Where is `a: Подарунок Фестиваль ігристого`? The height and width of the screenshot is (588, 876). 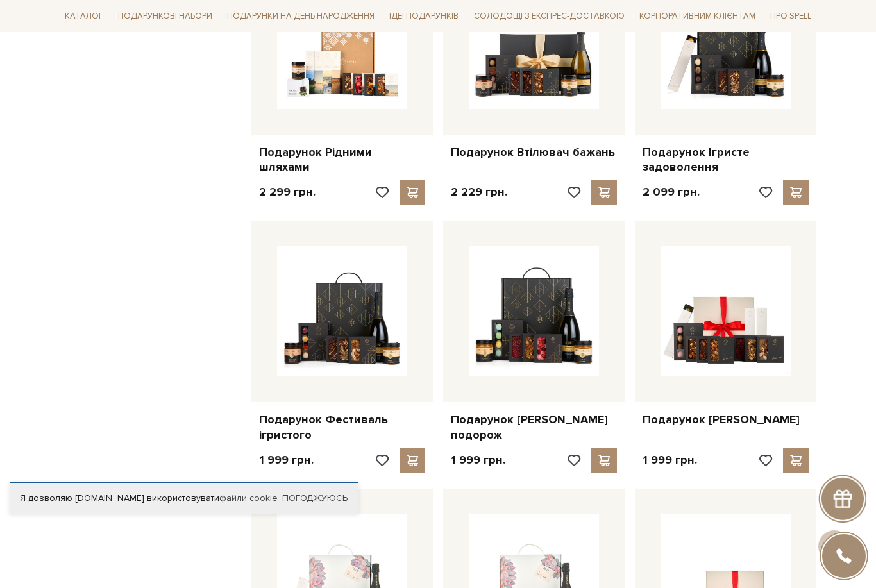 a: Подарунок Фестиваль ігристого is located at coordinates (342, 427).